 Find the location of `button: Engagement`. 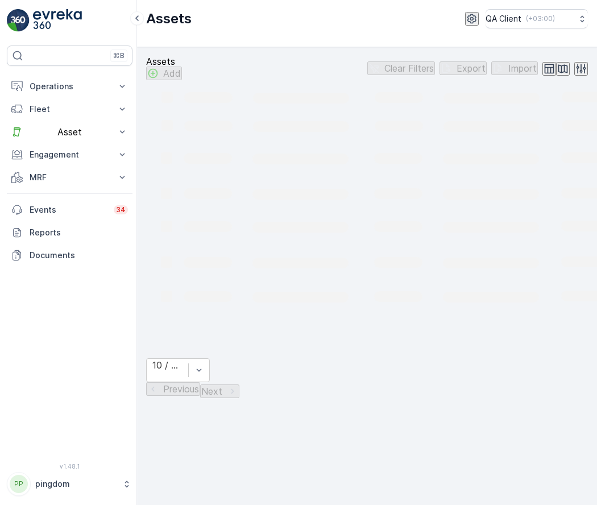

button: Engagement is located at coordinates (69, 155).